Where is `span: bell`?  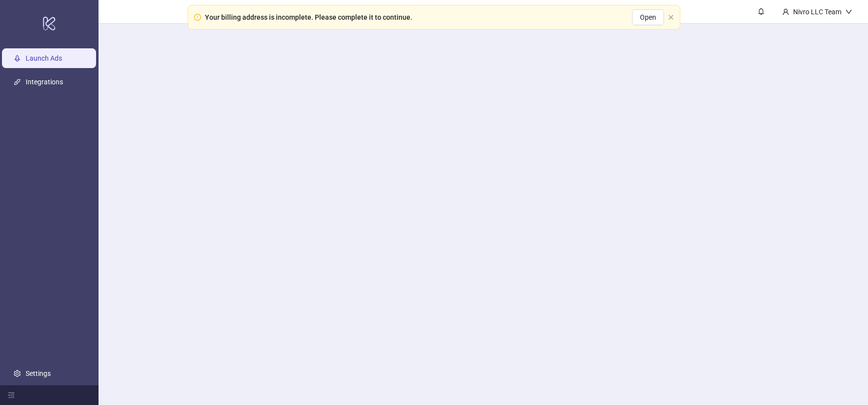
span: bell is located at coordinates (761, 11).